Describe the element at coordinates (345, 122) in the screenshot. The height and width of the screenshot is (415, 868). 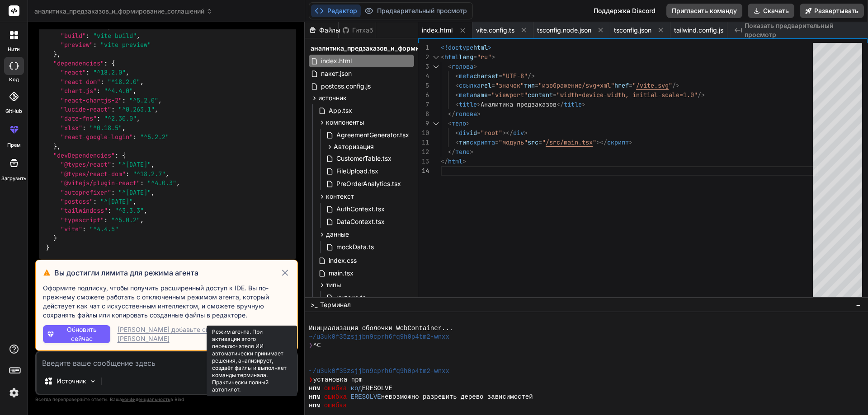
I see `font: компоненты` at that location.